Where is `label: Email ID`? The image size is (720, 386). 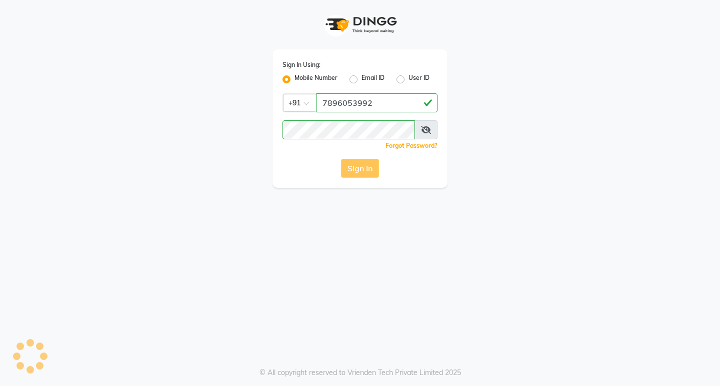 label: Email ID is located at coordinates (373, 79).